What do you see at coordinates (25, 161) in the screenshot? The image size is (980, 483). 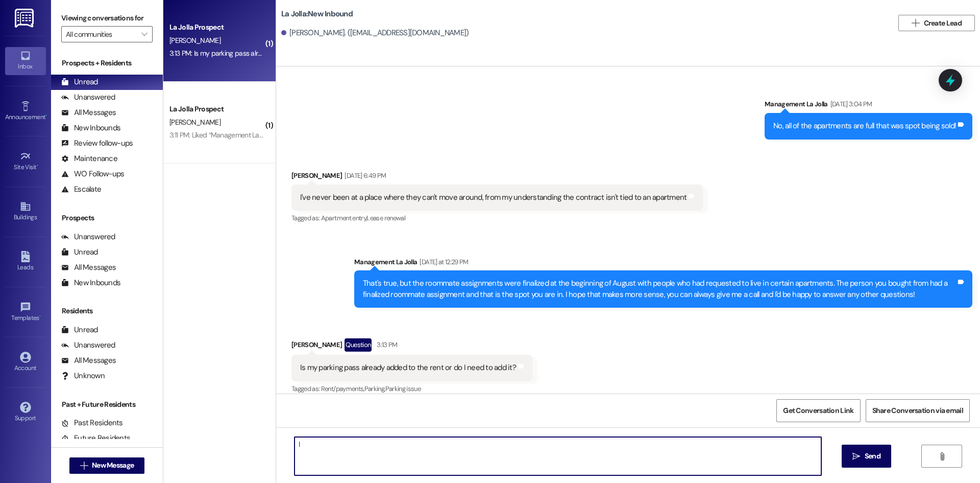 I see `a: Site Visit •` at bounding box center [25, 161].